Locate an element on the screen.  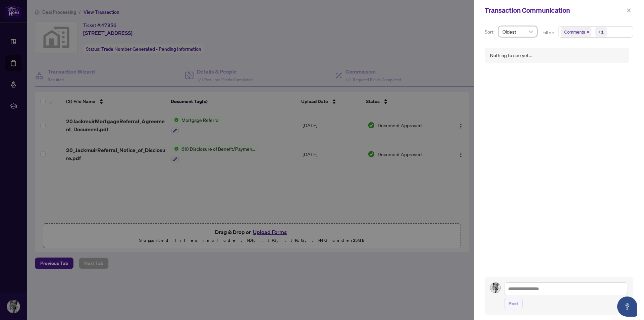
span: Oldest is located at coordinates (518, 31).